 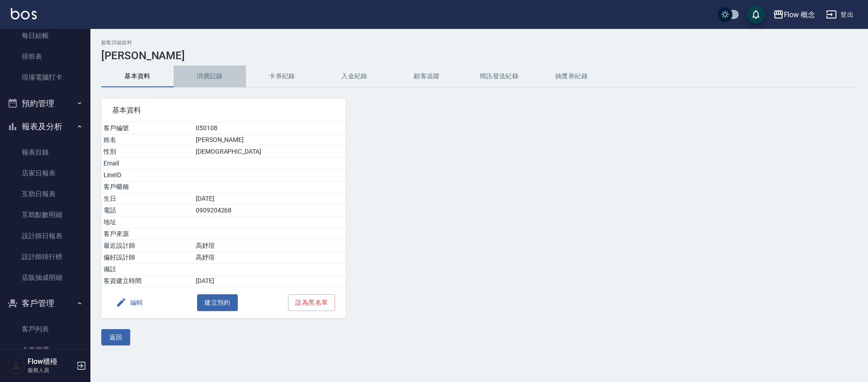 I want to click on img: Person, so click(x=16, y=366).